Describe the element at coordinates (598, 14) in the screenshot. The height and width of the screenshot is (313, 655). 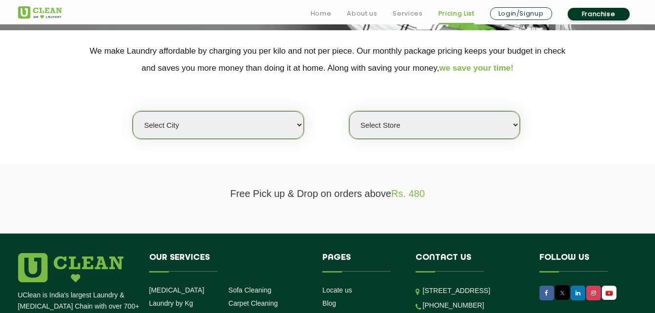
I see `a: Franchise` at that location.